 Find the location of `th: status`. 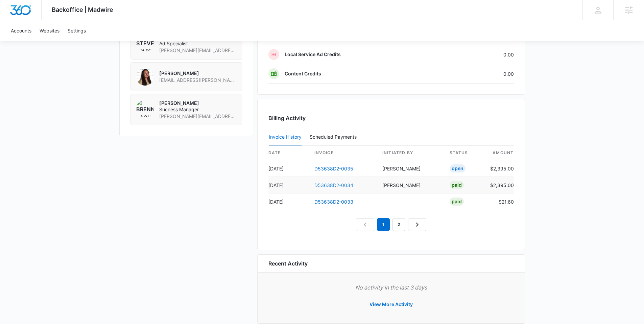

th: status is located at coordinates (464, 153).